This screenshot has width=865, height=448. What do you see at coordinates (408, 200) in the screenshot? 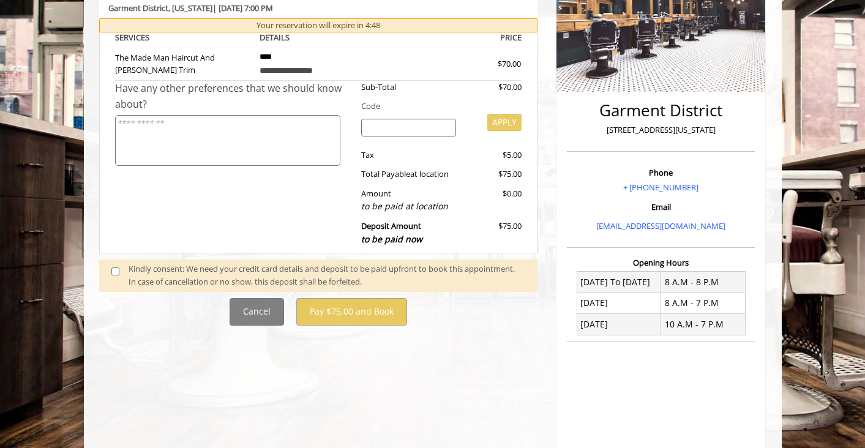
I see `div: Amount` at bounding box center [408, 200].